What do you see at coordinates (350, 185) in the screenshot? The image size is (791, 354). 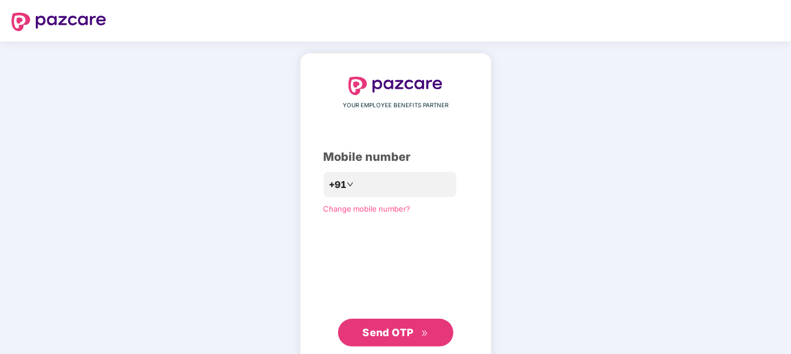 I see `span: down` at bounding box center [350, 185].